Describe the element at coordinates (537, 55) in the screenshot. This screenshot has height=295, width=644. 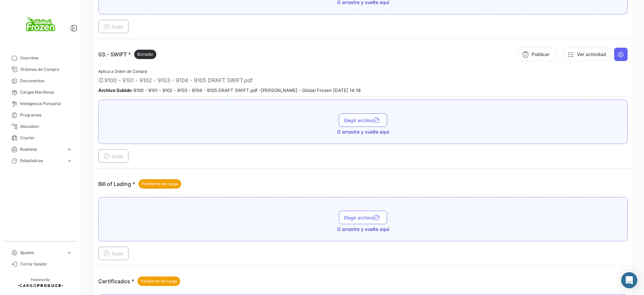
I see `button: Publicar` at that location.